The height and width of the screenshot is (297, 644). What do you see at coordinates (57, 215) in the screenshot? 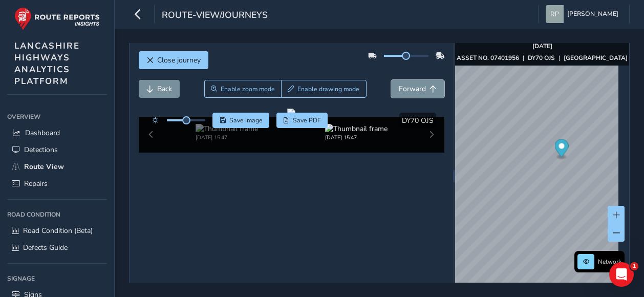
I see `div: Road Condition` at bounding box center [57, 215].